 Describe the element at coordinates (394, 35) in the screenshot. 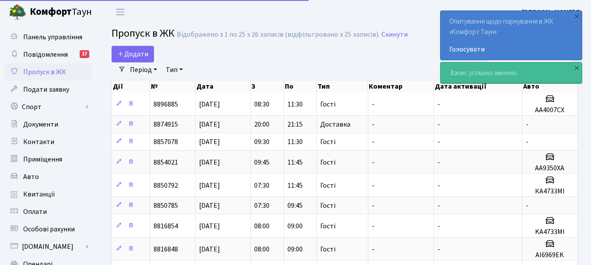

I see `a: Скинути` at that location.